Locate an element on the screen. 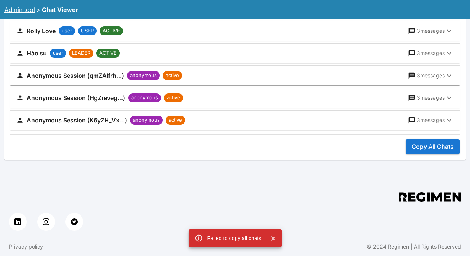 The width and height of the screenshot is (470, 256). button: Hào suuserLEADERACTIVE3messages is located at coordinates (235, 53).